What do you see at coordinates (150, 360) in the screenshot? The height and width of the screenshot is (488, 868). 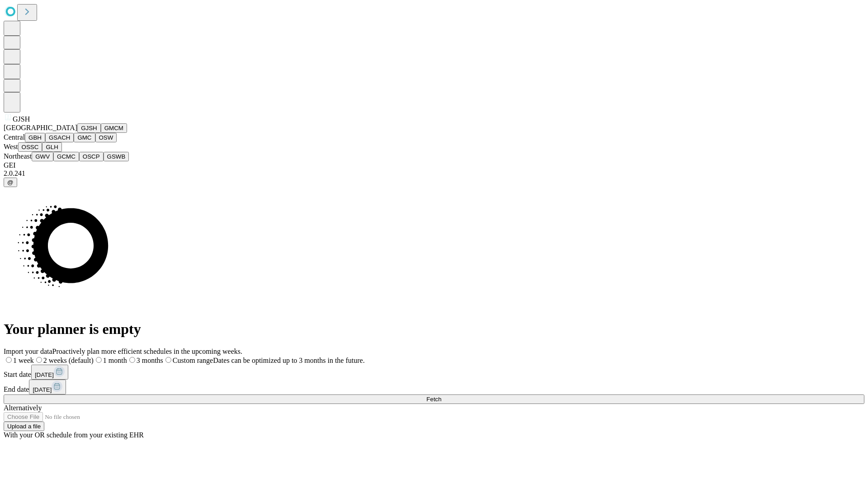 I see `span: 3 months` at bounding box center [150, 360].